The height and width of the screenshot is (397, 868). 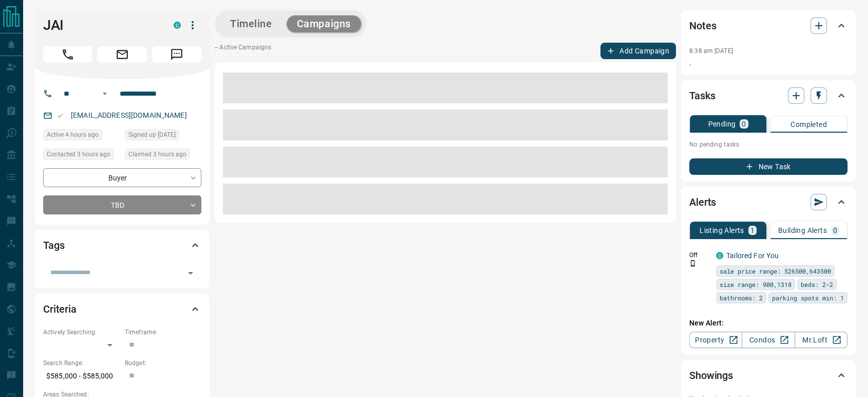 I want to click on p: Listing Alerts, so click(x=722, y=230).